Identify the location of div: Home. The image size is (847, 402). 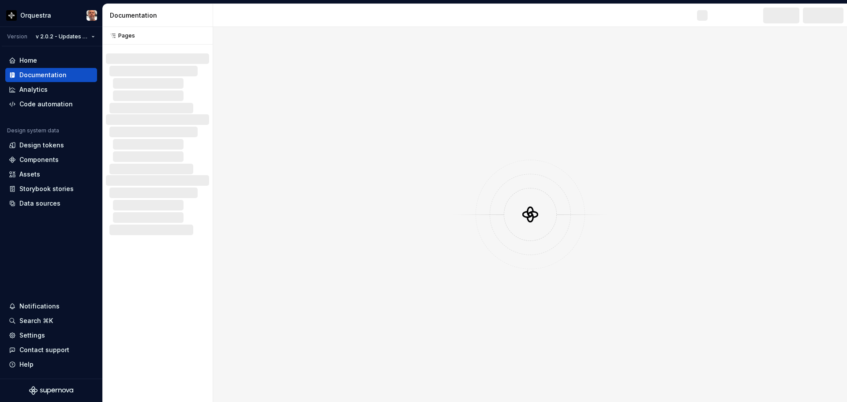
(28, 60).